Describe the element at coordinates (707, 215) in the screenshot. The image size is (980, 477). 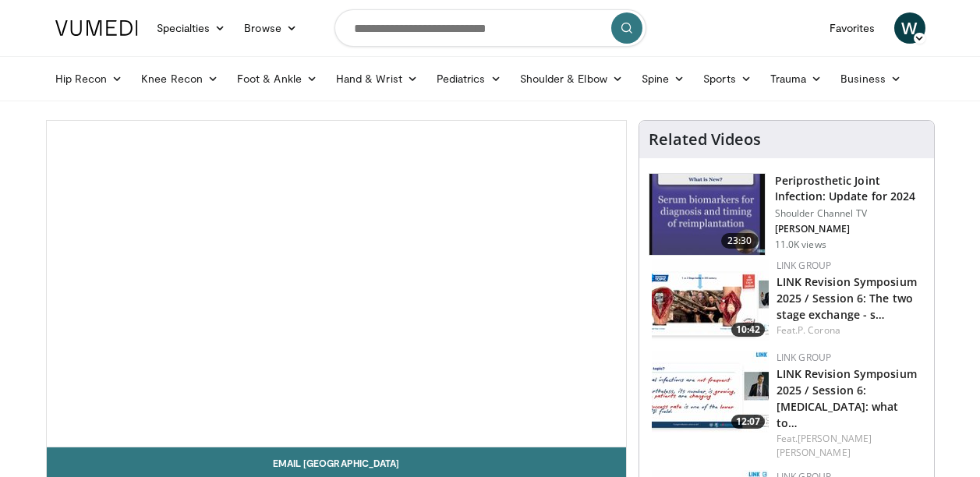
I see `img: 0305937d-4796-49c9-8ba6-7e7cbcdfebb5.150x105_q85_crop-smart_upscale.jpg` at that location.